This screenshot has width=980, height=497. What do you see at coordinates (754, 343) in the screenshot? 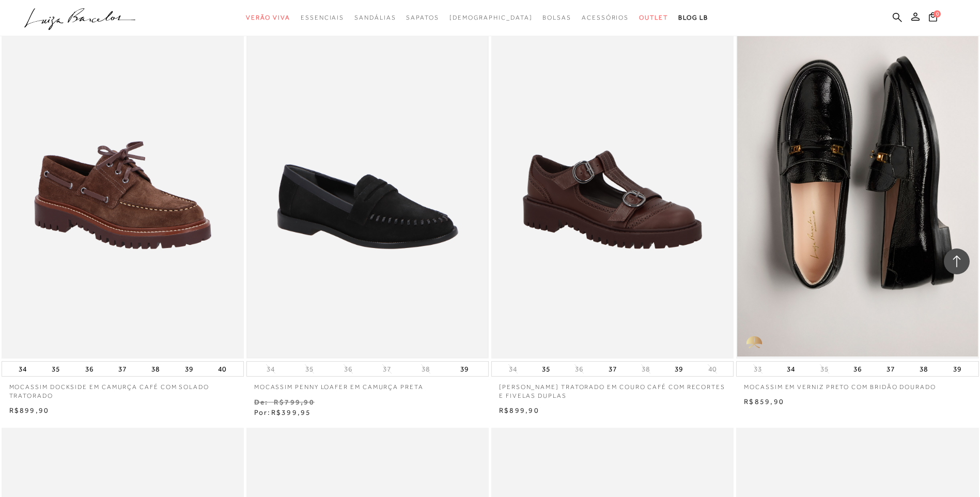
I see `img: golden_caliandra_v6.png` at bounding box center [754, 343].